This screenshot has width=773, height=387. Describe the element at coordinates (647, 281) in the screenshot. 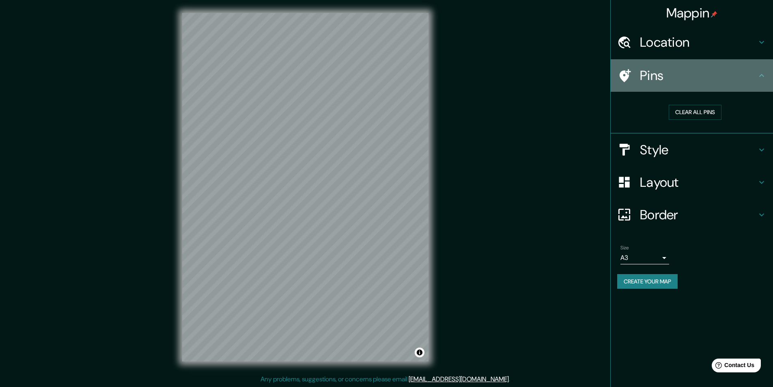

I see `button: Create your map` at that location.